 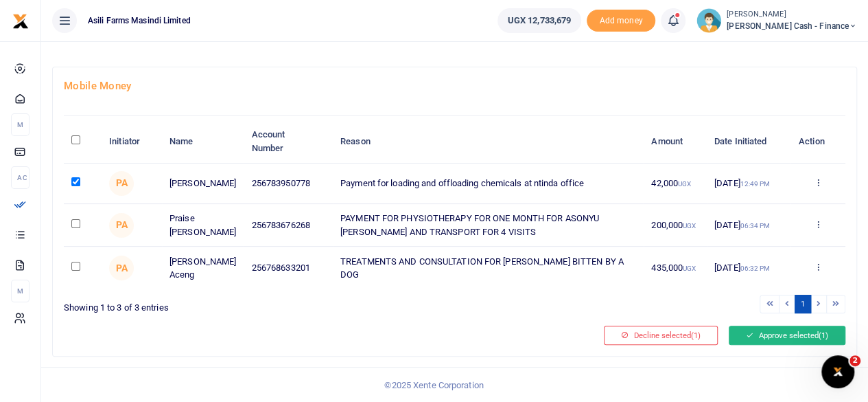 What do you see at coordinates (203, 142) in the screenshot?
I see `th: Name: activate to sort column ascending` at bounding box center [203, 142].